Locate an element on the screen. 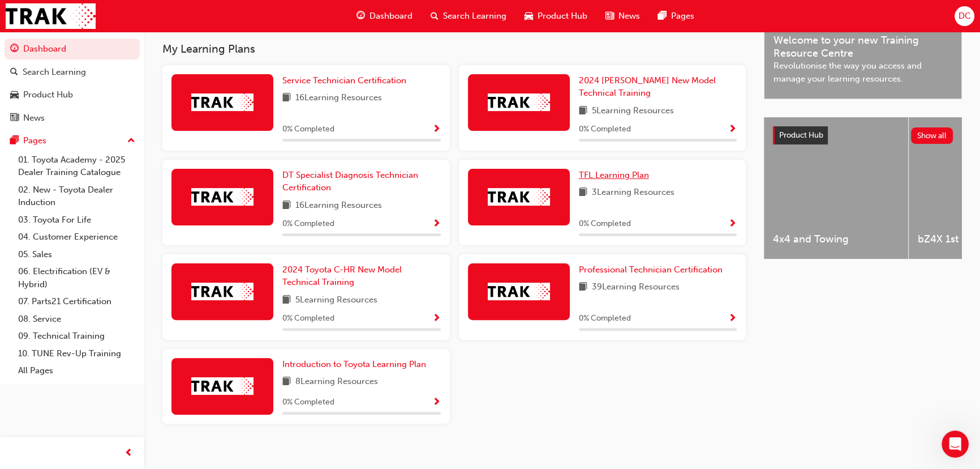 This screenshot has height=469, width=980. a: car-iconProduct Hub is located at coordinates (555, 16).